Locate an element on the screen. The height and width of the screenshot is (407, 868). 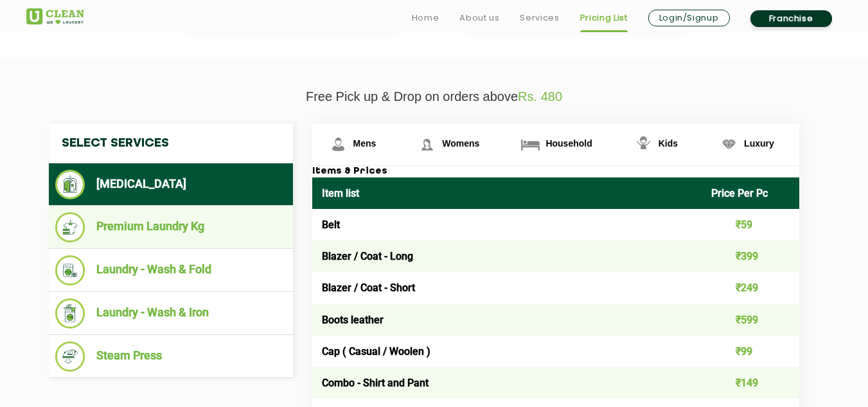
td: ₹399 is located at coordinates (751, 256).